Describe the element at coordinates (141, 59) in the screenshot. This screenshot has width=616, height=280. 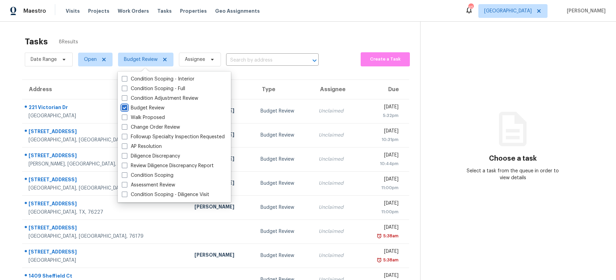
I see `span: Budget Review` at that location.